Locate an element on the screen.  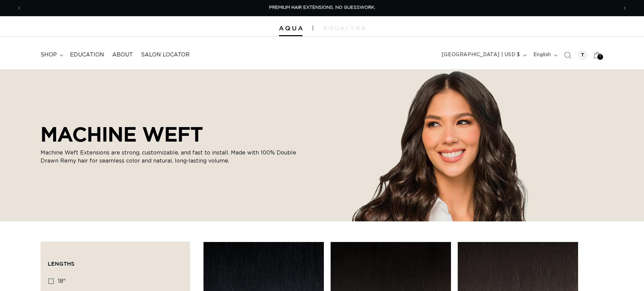
p: Machine Weft Extensions are strong, customizable, and fast to install. Made with 100% Double Draw... is located at coordinates (170, 157).